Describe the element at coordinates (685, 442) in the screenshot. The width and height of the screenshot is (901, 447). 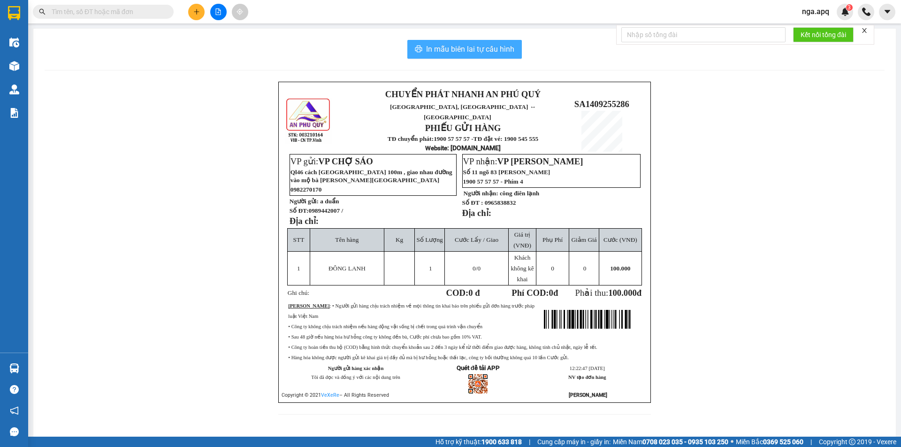
I see `strong: 0708 023 035 - 0935 103 250` at that location.